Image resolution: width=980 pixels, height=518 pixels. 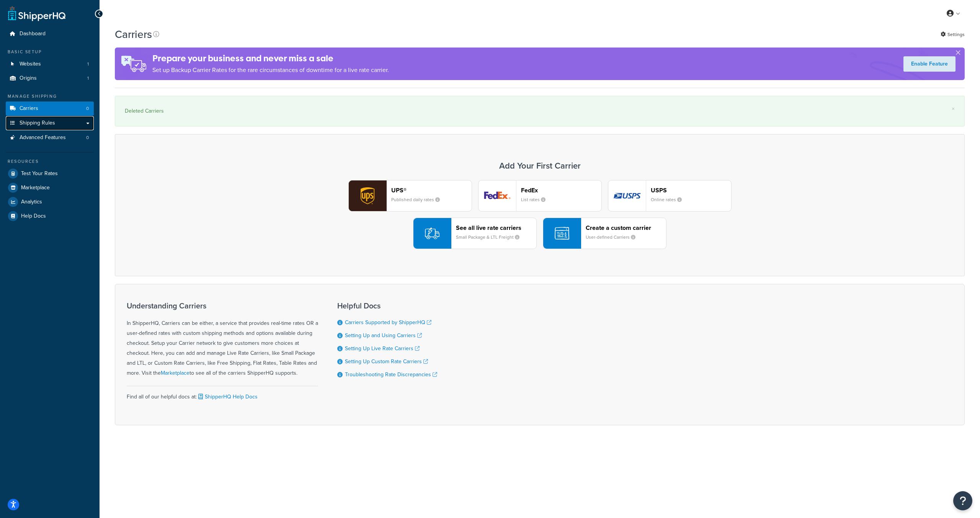 I want to click on a: Help Docs, so click(x=50, y=216).